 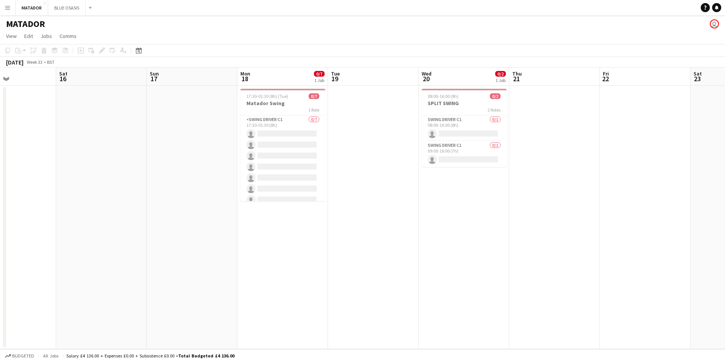 I want to click on div: BST, so click(x=51, y=62).